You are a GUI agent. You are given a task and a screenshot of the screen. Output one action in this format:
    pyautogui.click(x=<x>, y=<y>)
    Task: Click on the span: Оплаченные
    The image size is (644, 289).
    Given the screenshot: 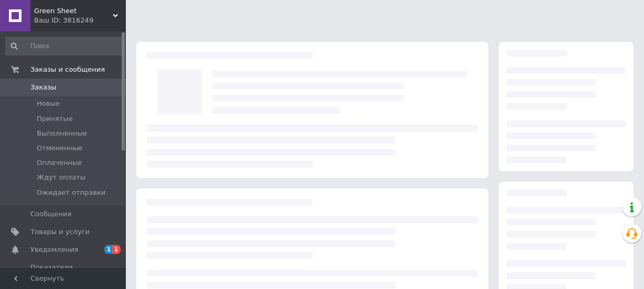 What is the action you would take?
    pyautogui.click(x=59, y=163)
    